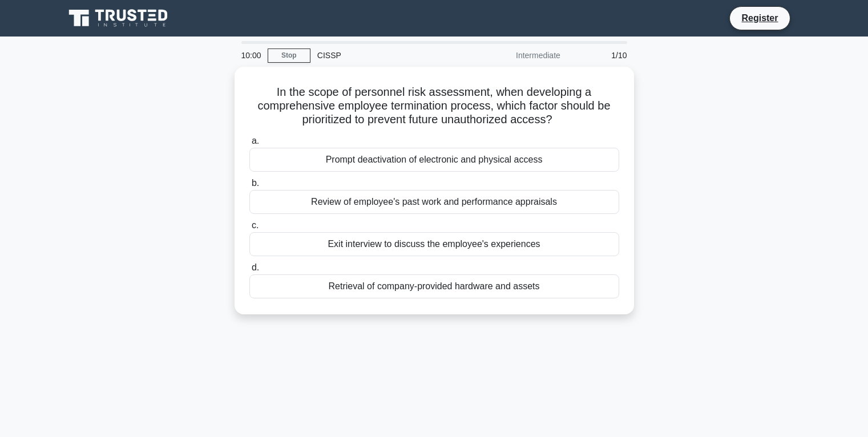 This screenshot has height=437, width=868. I want to click on div: CISSP, so click(388, 56).